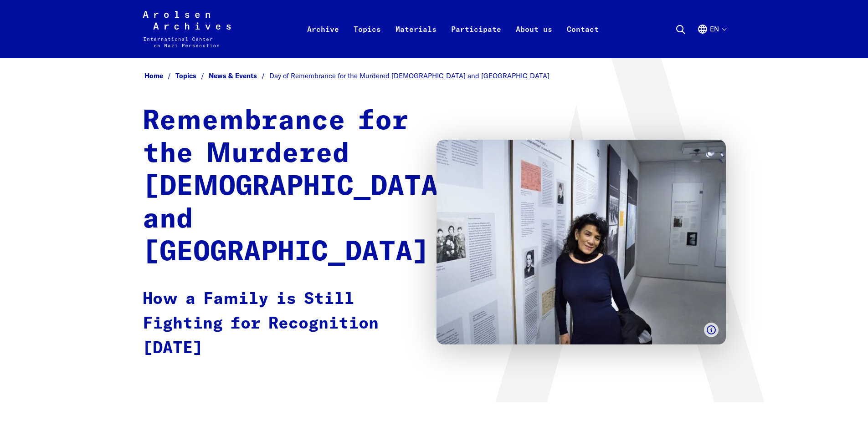 The image size is (868, 430). I want to click on a: Home, so click(160, 76).